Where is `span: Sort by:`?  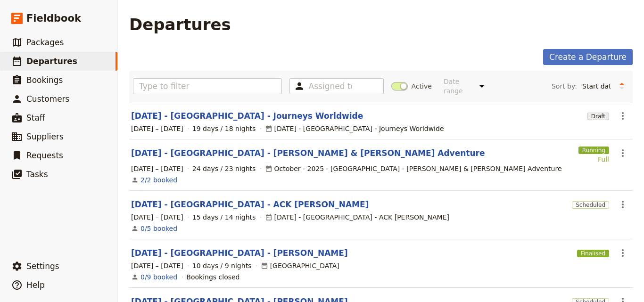 span: Sort by: is located at coordinates (564, 86).